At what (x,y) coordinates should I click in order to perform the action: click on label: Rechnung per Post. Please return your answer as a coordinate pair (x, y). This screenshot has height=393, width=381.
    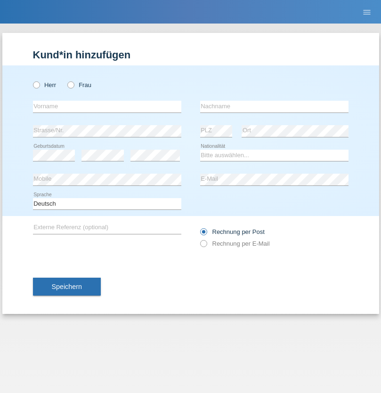
    Looking at the image, I should click on (232, 232).